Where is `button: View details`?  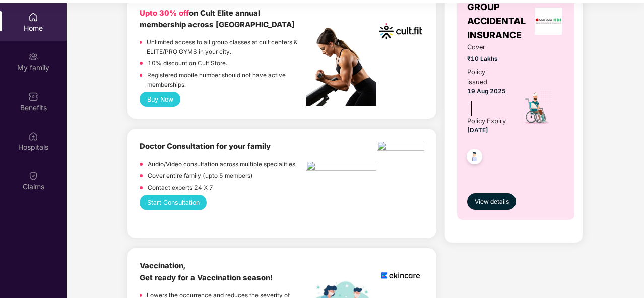 button: View details is located at coordinates (491, 202).